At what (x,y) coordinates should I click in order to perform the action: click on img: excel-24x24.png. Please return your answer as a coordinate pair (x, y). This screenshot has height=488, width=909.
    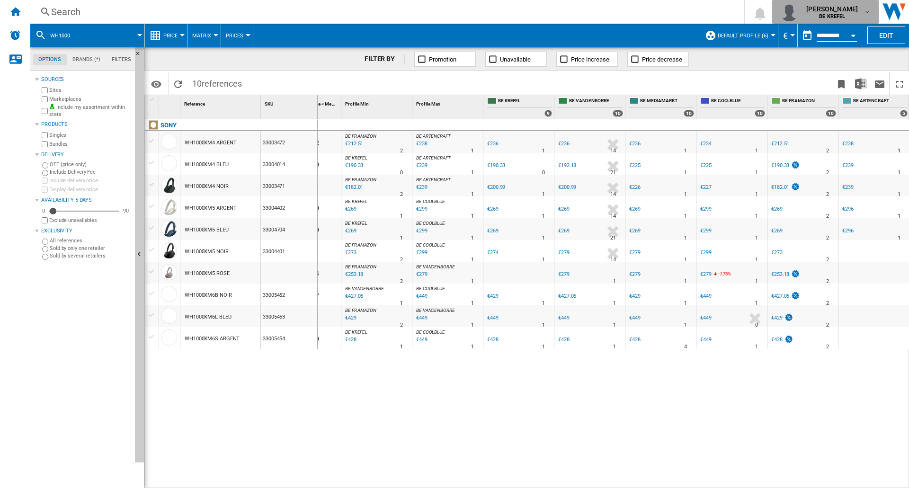
    Looking at the image, I should click on (861, 84).